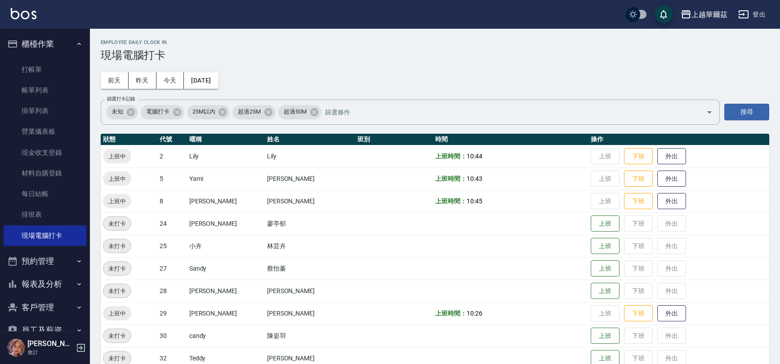 The height and width of the screenshot is (364, 780). What do you see at coordinates (45, 153) in the screenshot?
I see `a: 現金收支登錄` at bounding box center [45, 153].